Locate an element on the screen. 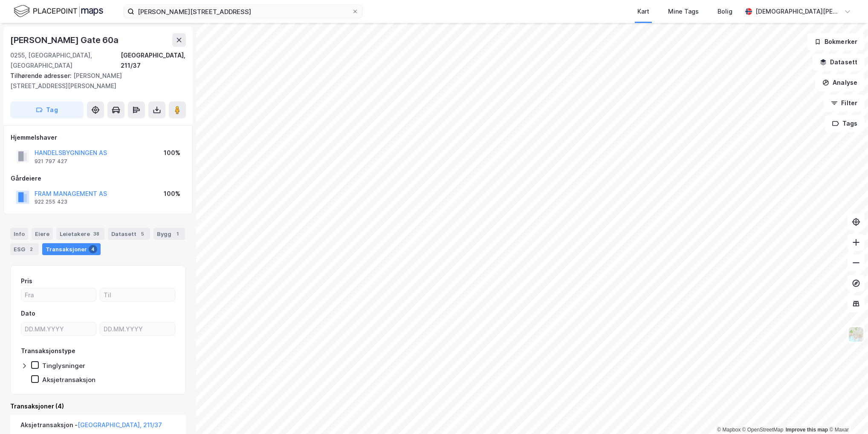 The image size is (868, 434). div: Aksjetransaksjon is located at coordinates (69, 379).